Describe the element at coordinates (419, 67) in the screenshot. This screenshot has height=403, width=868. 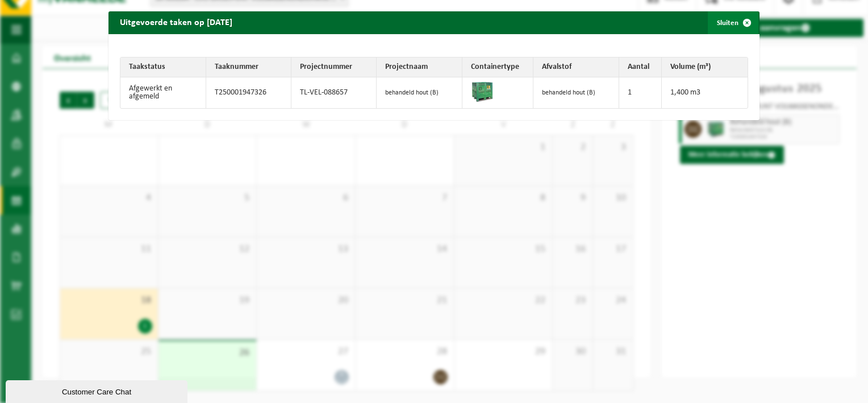
I see `th: Projectnaam` at that location.